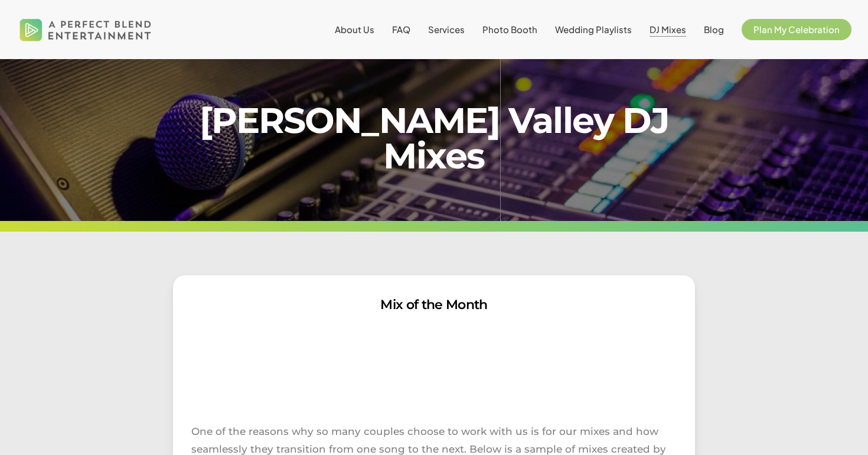 This screenshot has width=868, height=455. What do you see at coordinates (509, 29) in the screenshot?
I see `span: Photo Booth` at bounding box center [509, 29].